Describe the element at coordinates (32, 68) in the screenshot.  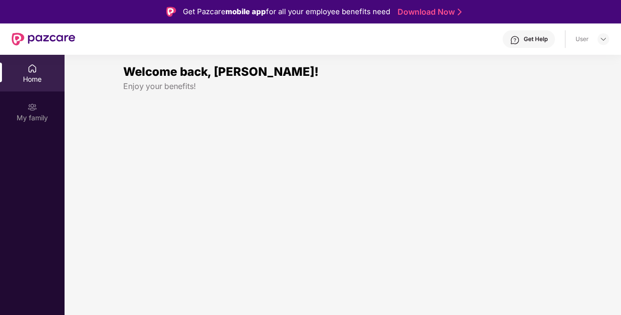
I see `img: svg+xml;base64,PHN2ZyBpZD0iSG9tZSIgeG1sbnM9Imh0dHA6Ly93d3cudzMub3JnLzIwMDAvc3ZnIiB3aWR0aD0iMjAiIG...` at that location.